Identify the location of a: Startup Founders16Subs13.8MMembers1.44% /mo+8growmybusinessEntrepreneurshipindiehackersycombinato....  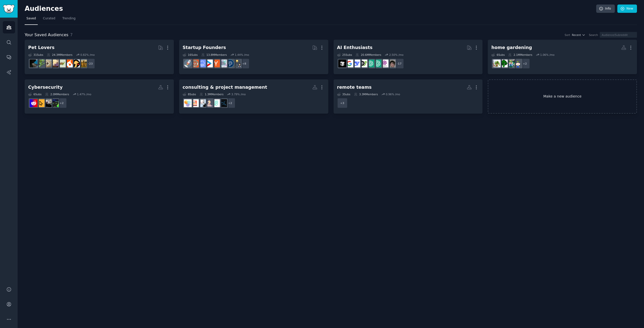
(253, 57).